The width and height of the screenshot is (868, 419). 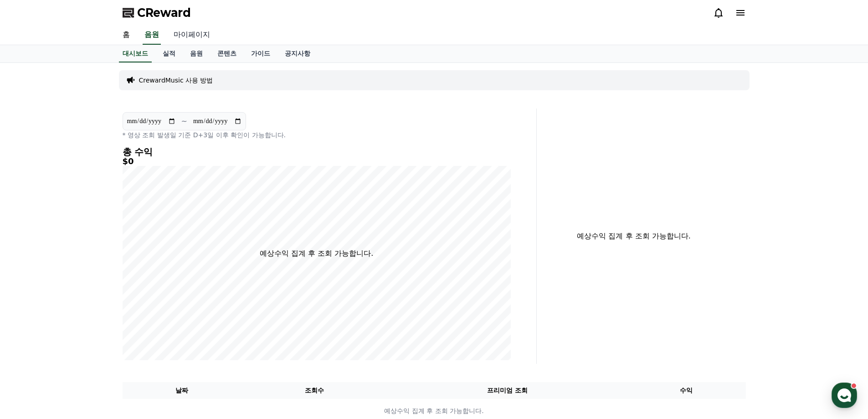 What do you see at coordinates (227, 54) in the screenshot?
I see `a: 콘텐츠` at bounding box center [227, 54].